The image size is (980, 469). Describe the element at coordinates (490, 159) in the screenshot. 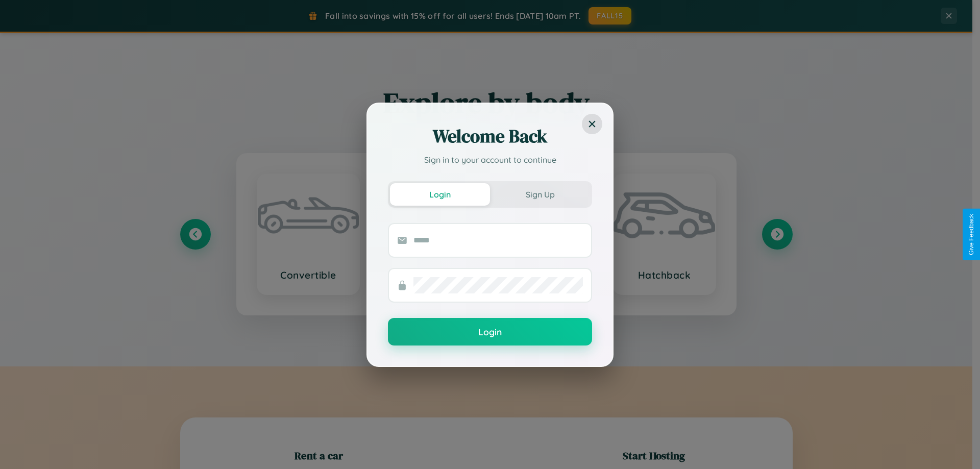

I see `p: Sign in to your account to continue` at that location.